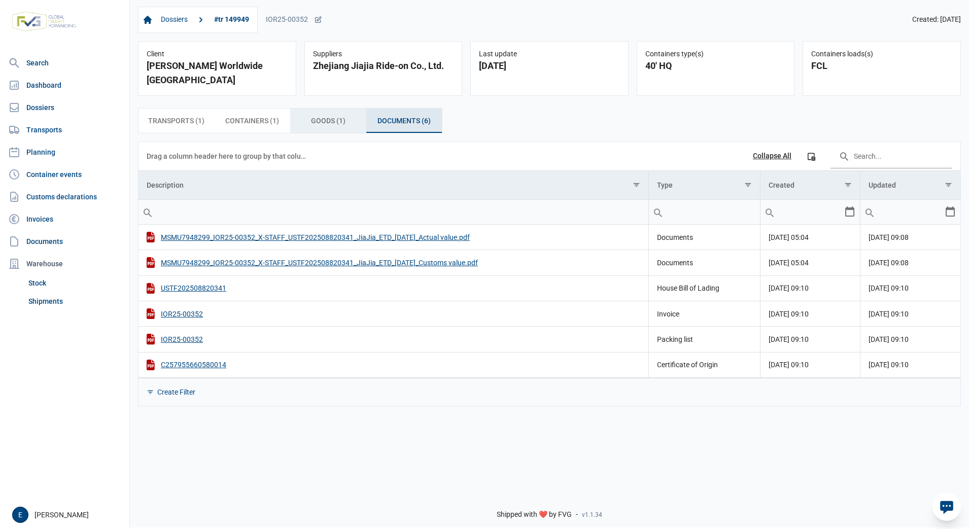 The width and height of the screenshot is (969, 529). Describe the element at coordinates (394, 185) in the screenshot. I see `td: Column Description` at that location.